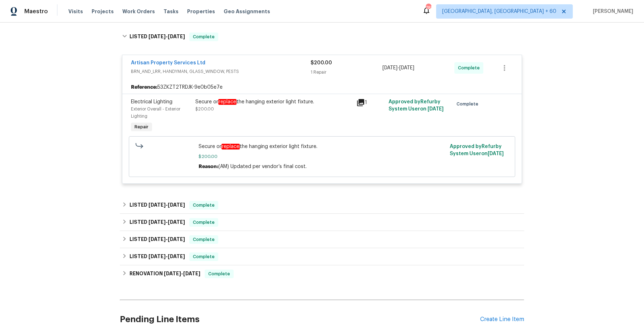  Describe the element at coordinates (247, 12) in the screenshot. I see `span: Geo Assignments` at that location.